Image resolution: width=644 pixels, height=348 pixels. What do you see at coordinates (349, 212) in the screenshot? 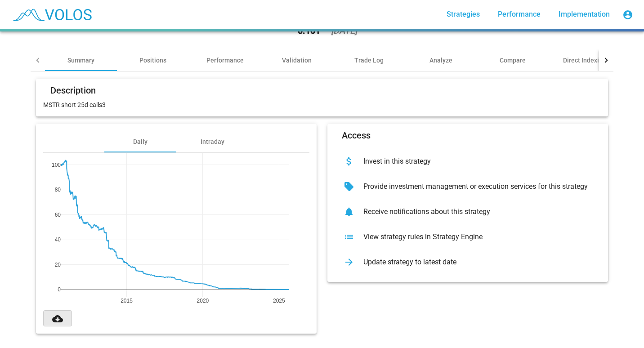
I see `mat-icon: notifications` at bounding box center [349, 212].